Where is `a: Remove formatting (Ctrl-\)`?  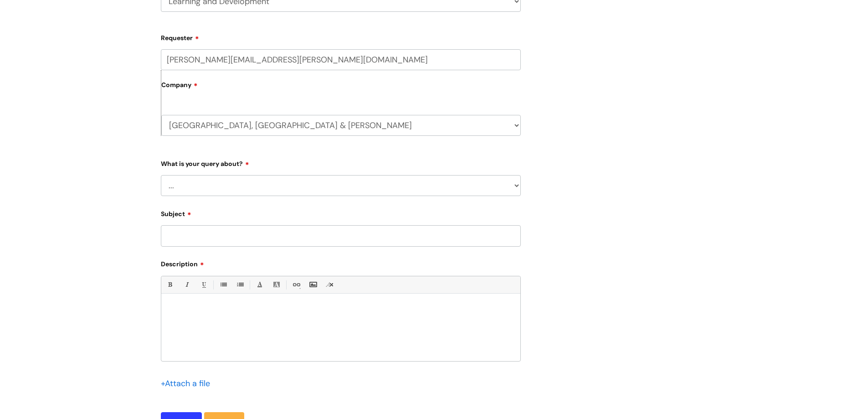
a: Remove formatting (Ctrl-\) is located at coordinates (329, 284).